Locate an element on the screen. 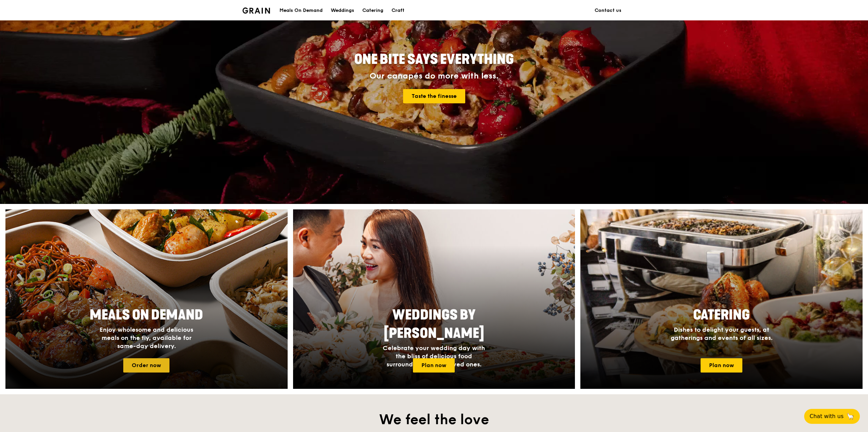 The width and height of the screenshot is (868, 432). a: Contact us is located at coordinates (608, 11).